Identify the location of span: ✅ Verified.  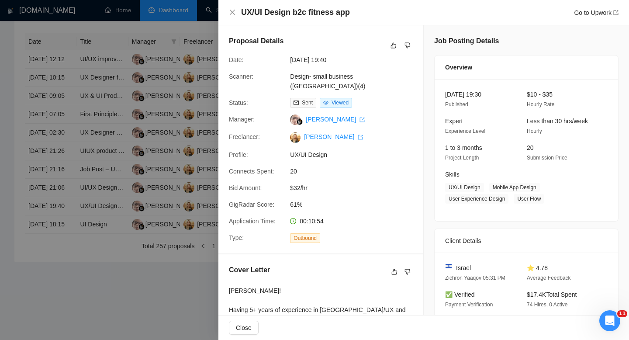
(460, 294).